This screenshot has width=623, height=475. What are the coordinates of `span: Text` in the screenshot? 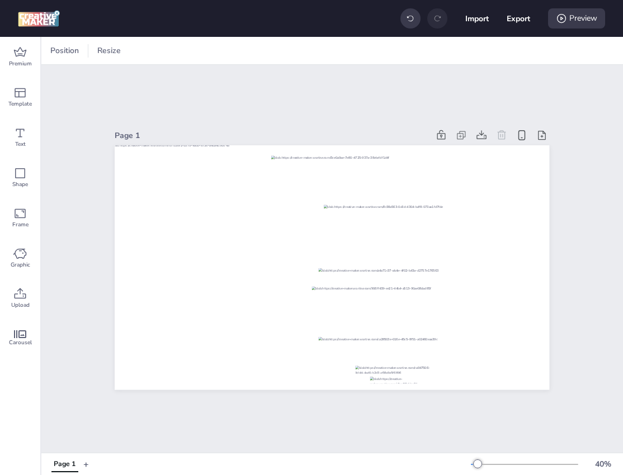 It's located at (20, 144).